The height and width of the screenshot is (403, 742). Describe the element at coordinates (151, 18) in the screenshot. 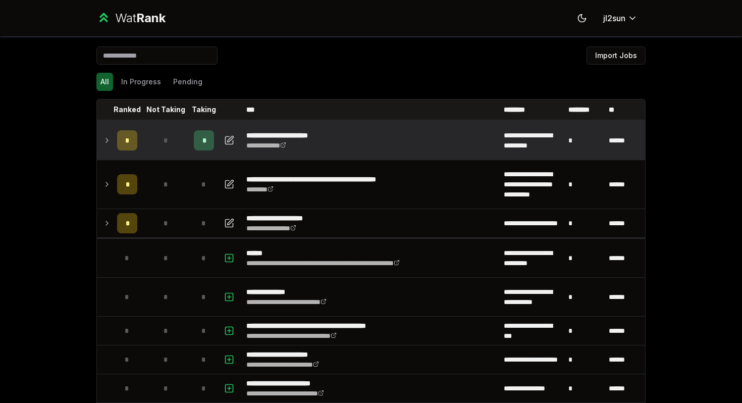

I see `span: Rank` at that location.